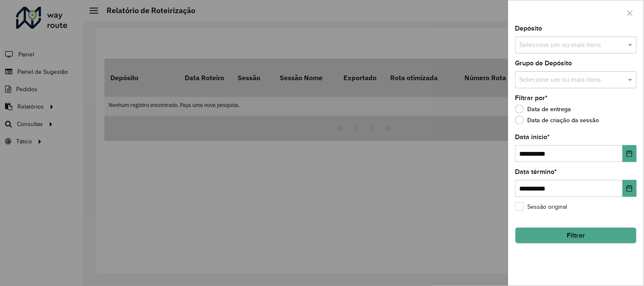  I want to click on label: Data de entrega, so click(543, 109).